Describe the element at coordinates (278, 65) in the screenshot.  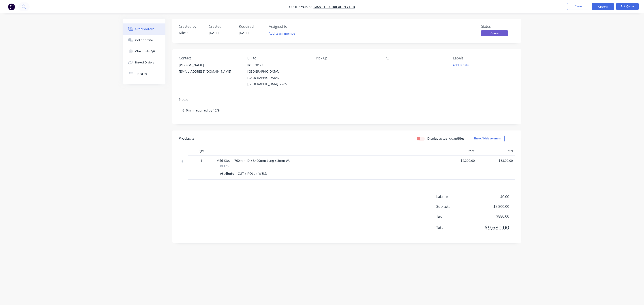
I see `div: PO BOX 23` at that location.